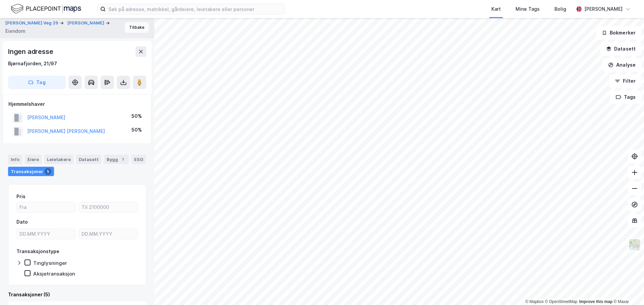 This screenshot has height=305, width=644. What do you see at coordinates (22, 222) in the screenshot?
I see `div: Dato` at bounding box center [22, 222].